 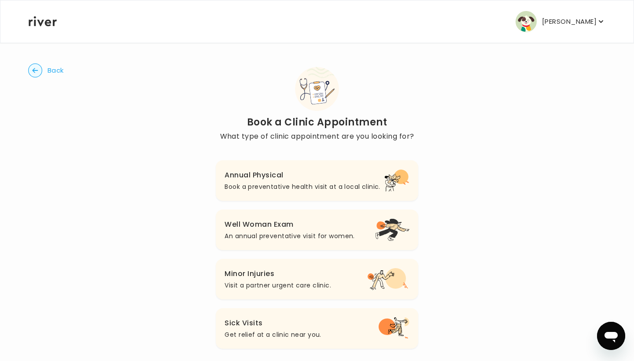 What do you see at coordinates (317, 329) in the screenshot?
I see `button: Sick VisitsGet relief at a clinic near you.` at bounding box center [317, 329].